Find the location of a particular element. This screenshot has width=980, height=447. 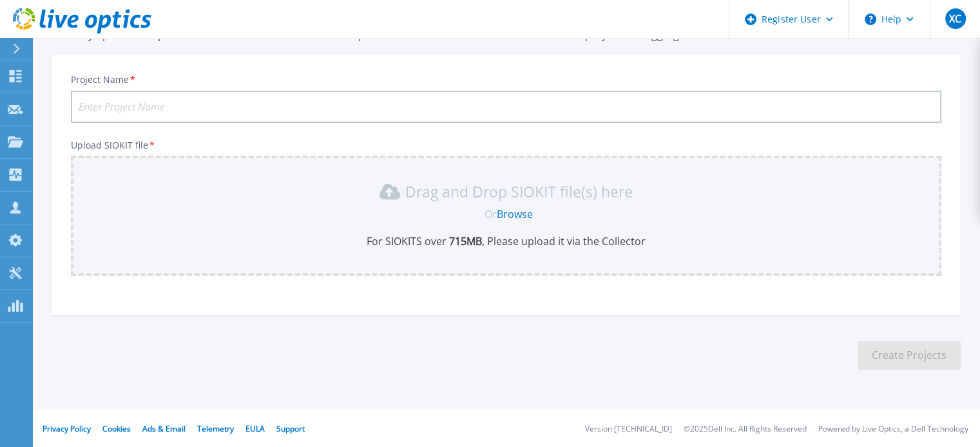

p: Drag and Drop SIOKIT file(s) here is located at coordinates (518, 192).